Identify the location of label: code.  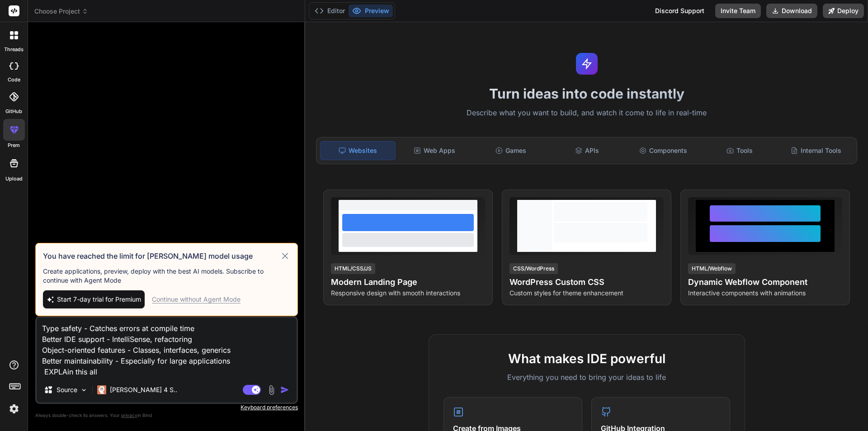
(14, 80).